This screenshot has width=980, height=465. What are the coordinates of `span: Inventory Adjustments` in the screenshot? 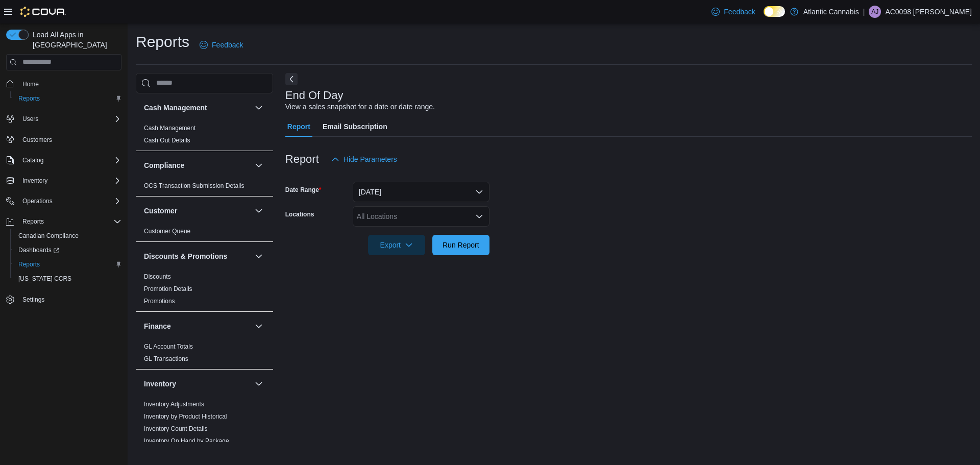 It's located at (174, 404).